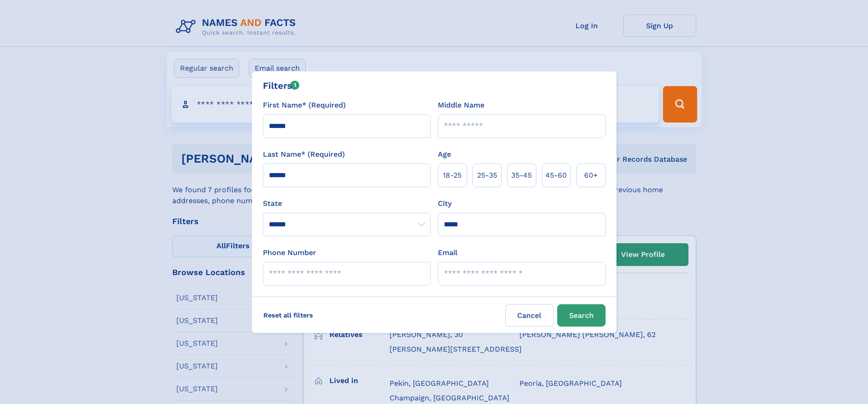  Describe the element at coordinates (591, 175) in the screenshot. I see `span: 60+` at that location.